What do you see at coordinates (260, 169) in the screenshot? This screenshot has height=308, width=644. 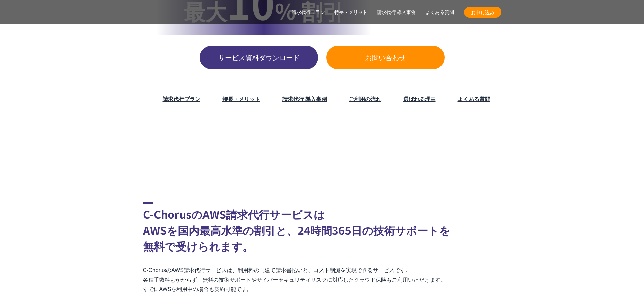 I see `img: 国境なき医師団` at bounding box center [260, 169].